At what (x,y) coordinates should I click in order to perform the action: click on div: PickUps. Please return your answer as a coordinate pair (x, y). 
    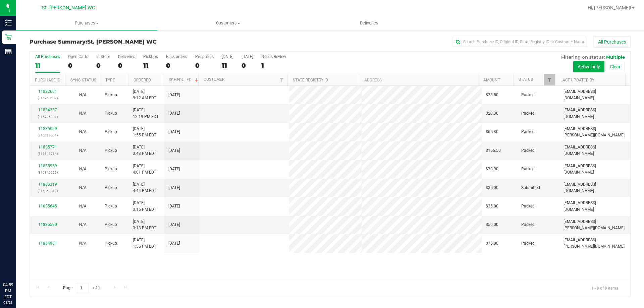
    Looking at the image, I should click on (151, 57).